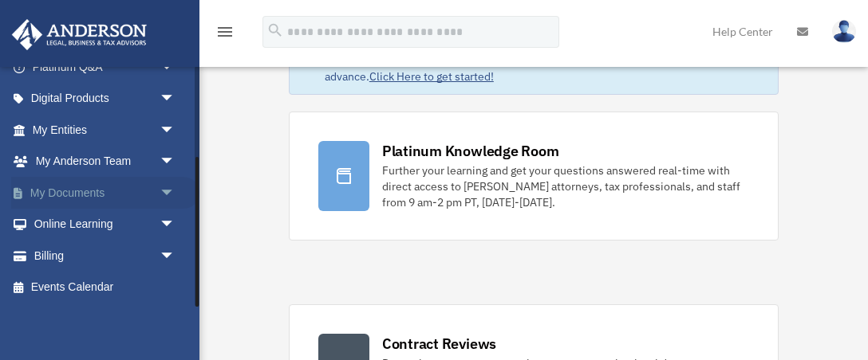  Describe the element at coordinates (79, 34) in the screenshot. I see `img: Anderson Advisors Platinum Portal` at that location.